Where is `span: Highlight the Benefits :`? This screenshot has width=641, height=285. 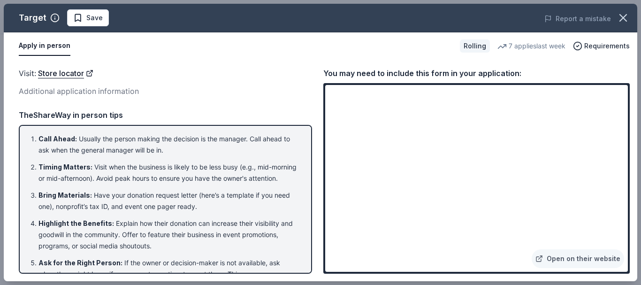 span: Highlight the Benefits : is located at coordinates (76, 223).